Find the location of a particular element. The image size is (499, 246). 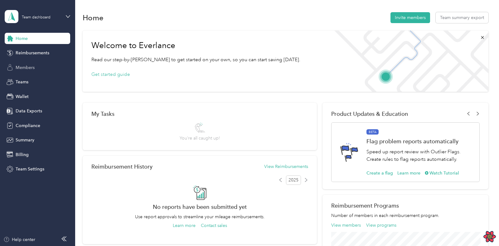

span: Reimbursements is located at coordinates (32, 53).